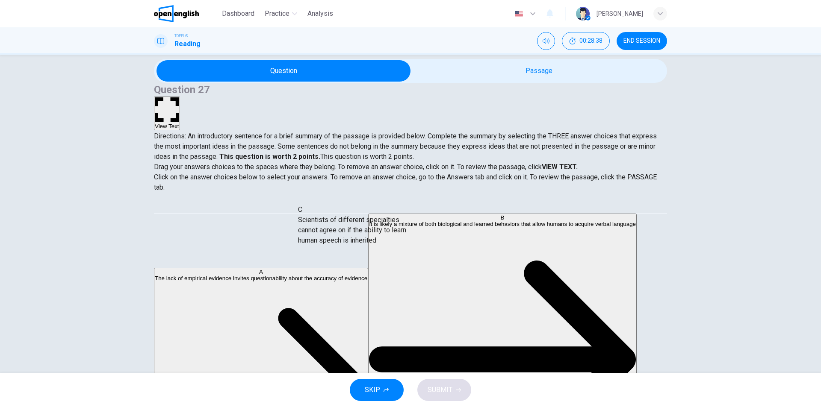 The image size is (821, 407). I want to click on span: Analysis, so click(320, 14).